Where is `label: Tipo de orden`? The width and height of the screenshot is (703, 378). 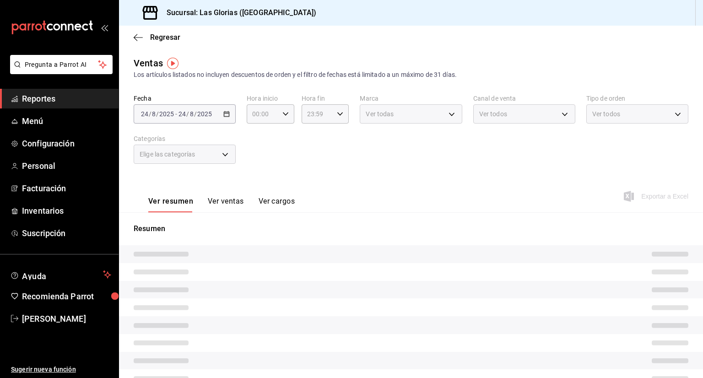
label: Tipo de orden is located at coordinates (637, 98).